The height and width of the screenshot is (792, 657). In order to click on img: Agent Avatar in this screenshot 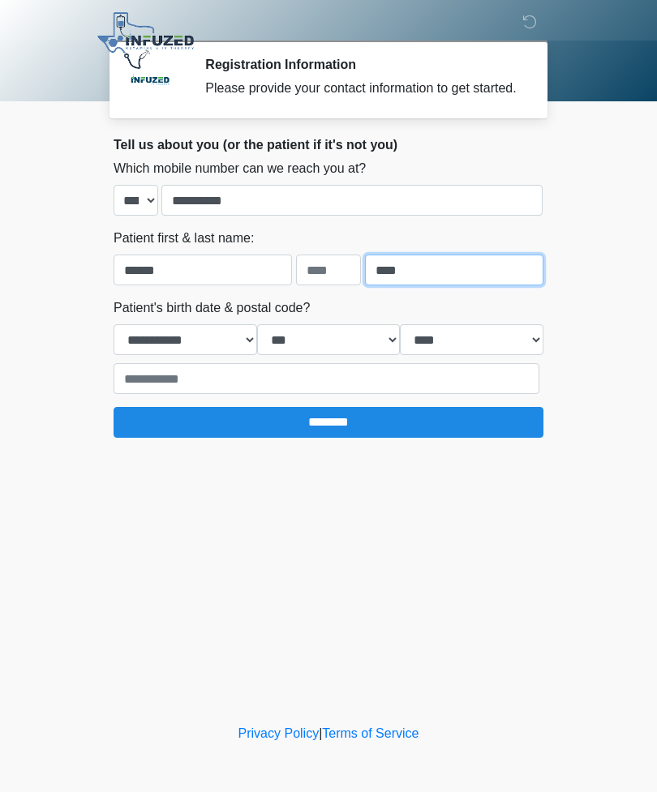, I will do `click(150, 81)`.